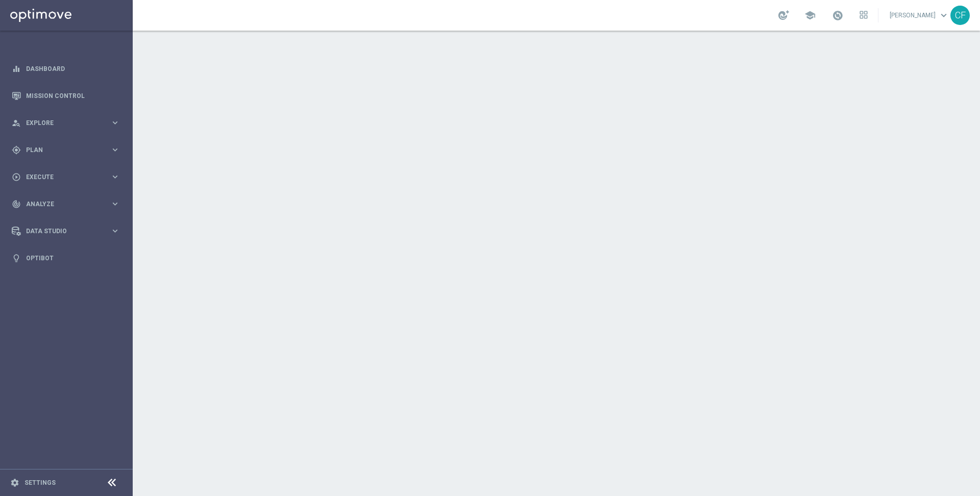  What do you see at coordinates (66, 96) in the screenshot?
I see `button: Mission Control` at bounding box center [66, 96].